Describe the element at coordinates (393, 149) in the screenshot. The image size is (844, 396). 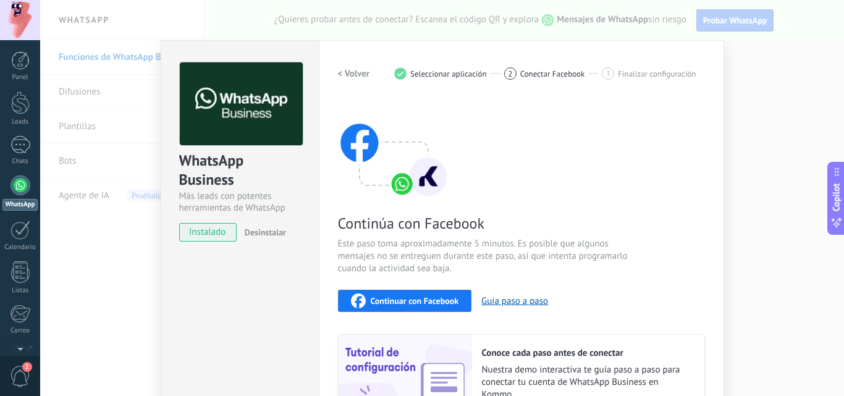
I see `img: connect with facebook` at that location.